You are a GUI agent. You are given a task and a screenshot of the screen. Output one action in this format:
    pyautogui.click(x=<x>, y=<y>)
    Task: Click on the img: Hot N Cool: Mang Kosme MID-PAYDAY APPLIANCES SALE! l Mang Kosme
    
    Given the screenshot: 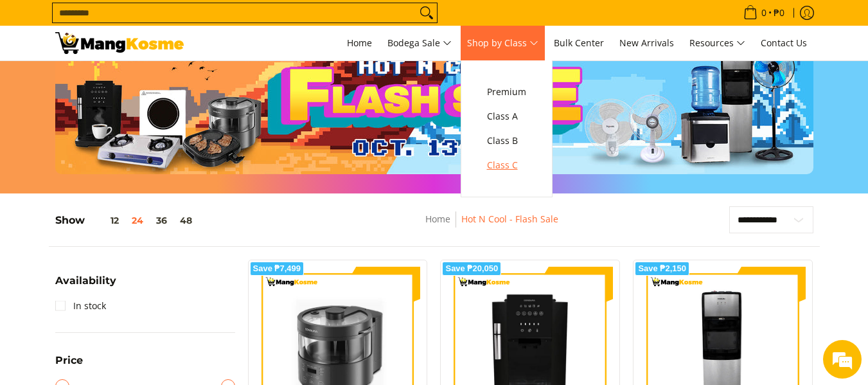 What is the action you would take?
    pyautogui.click(x=119, y=43)
    